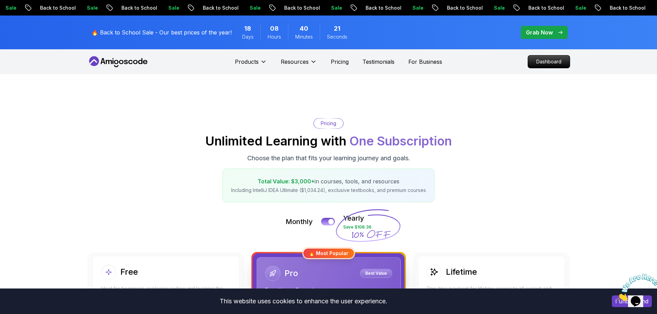 Image resolution: width=657 pixels, height=314 pixels. What do you see at coordinates (299, 222) in the screenshot?
I see `p: Monthly` at bounding box center [299, 222].